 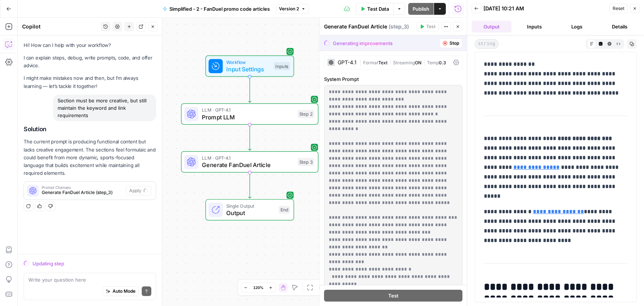 What do you see at coordinates (418, 62) in the screenshot?
I see `span: ON` at bounding box center [418, 62].